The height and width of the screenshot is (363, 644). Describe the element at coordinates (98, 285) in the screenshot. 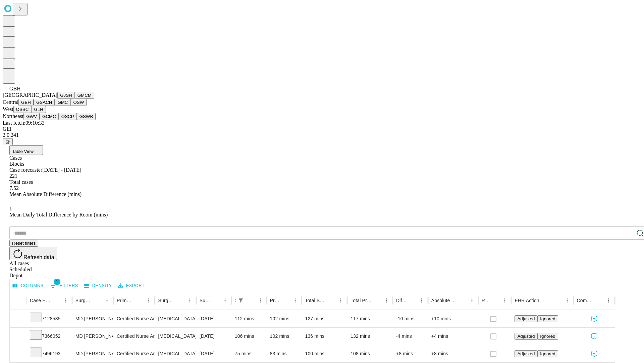

I see `button: Density` at that location.